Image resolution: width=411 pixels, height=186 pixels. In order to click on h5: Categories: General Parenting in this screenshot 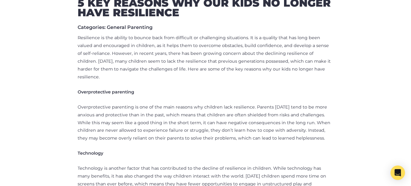, I will do `click(206, 27)`.